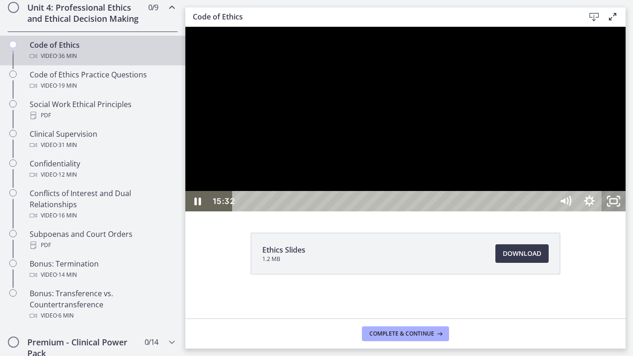 Image resolution: width=633 pixels, height=356 pixels. I want to click on span: · 31 min, so click(67, 145).